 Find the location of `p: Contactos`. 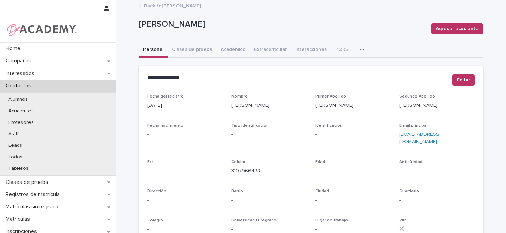

p: Contactos is located at coordinates (20, 86).